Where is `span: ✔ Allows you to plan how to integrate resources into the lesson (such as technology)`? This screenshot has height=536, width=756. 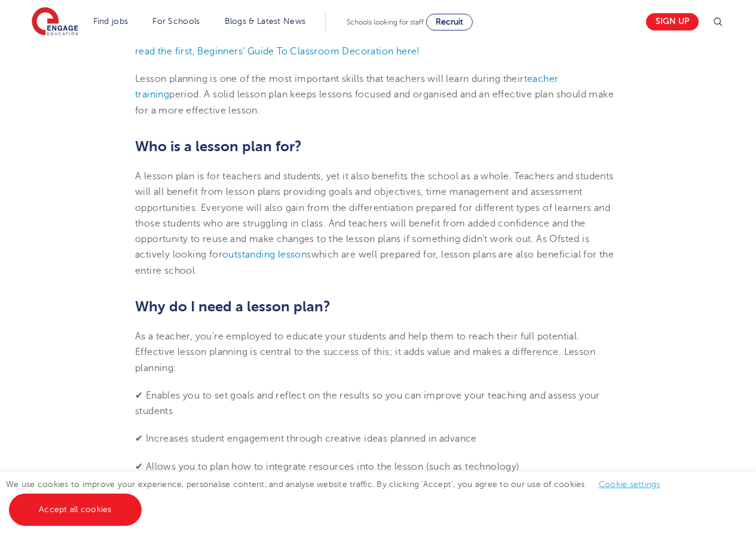
span: ✔ Allows you to plan how to integrate resources into the lesson (such as technology) is located at coordinates (328, 466).